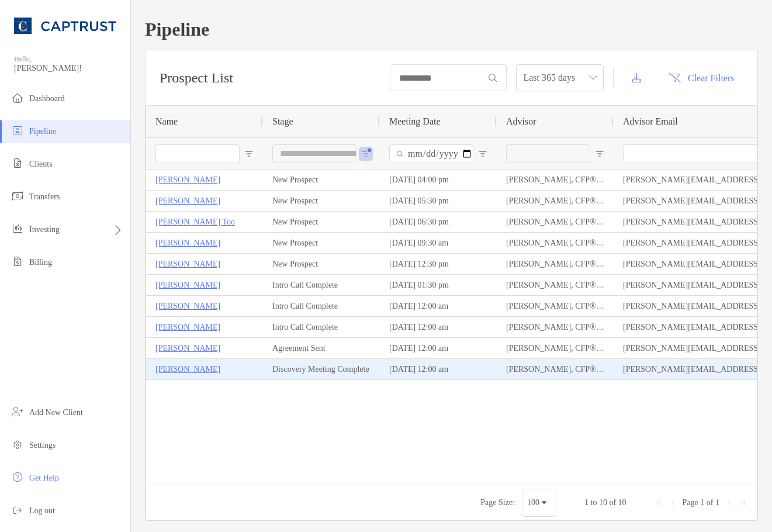 The width and height of the screenshot is (772, 532). Describe the element at coordinates (198, 154) in the screenshot. I see `input: Name Filter Input` at that location.